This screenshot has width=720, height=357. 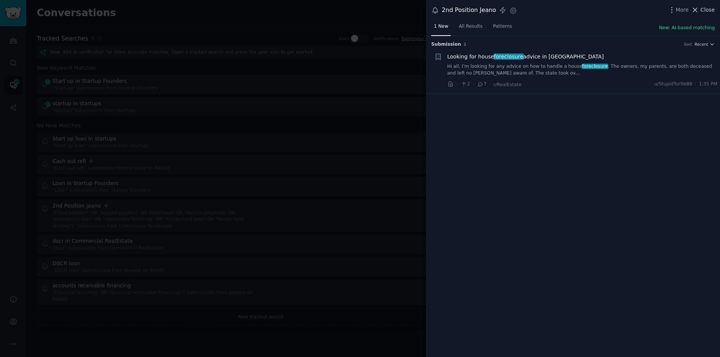 I want to click on button: More, so click(x=679, y=10).